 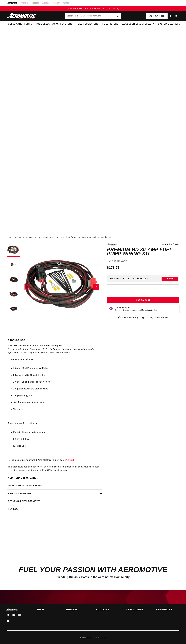 What do you see at coordinates (13, 264) in the screenshot?
I see `button: Load image 2 in gallery view` at bounding box center [13, 264].